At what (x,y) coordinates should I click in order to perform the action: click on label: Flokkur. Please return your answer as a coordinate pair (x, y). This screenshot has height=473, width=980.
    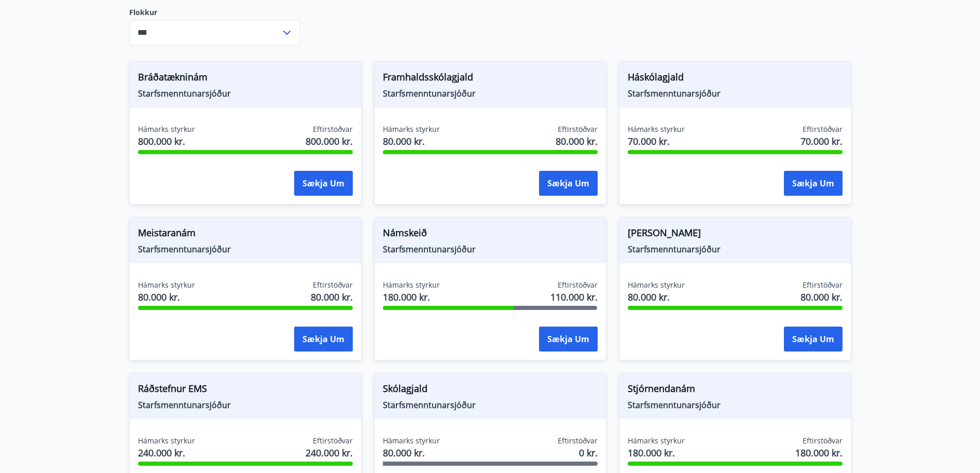
    Looking at the image, I should click on (215, 12).